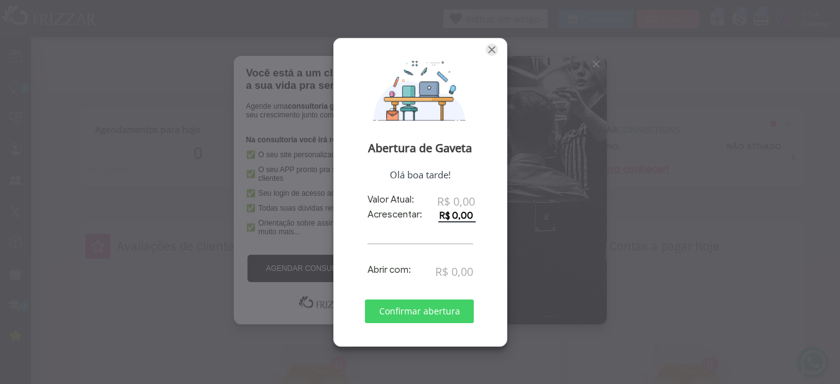 The image size is (840, 384). Describe the element at coordinates (389, 270) in the screenshot. I see `label: Abrir com:` at that location.